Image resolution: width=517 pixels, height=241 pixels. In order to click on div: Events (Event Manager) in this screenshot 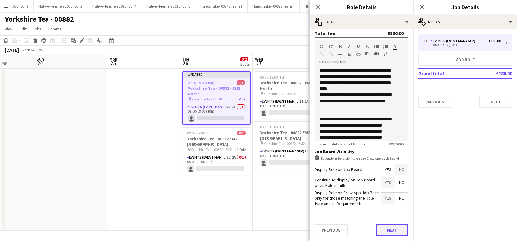, I will do `click(454, 41)`.